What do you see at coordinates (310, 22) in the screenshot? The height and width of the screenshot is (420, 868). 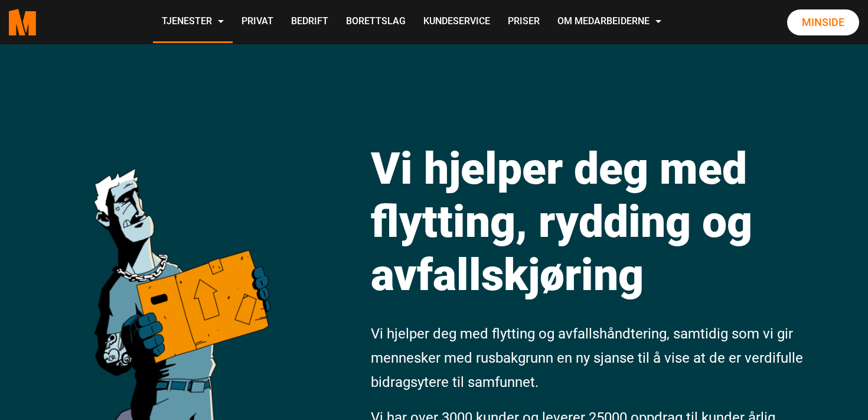 I see `a: Bedrift` at bounding box center [310, 22].